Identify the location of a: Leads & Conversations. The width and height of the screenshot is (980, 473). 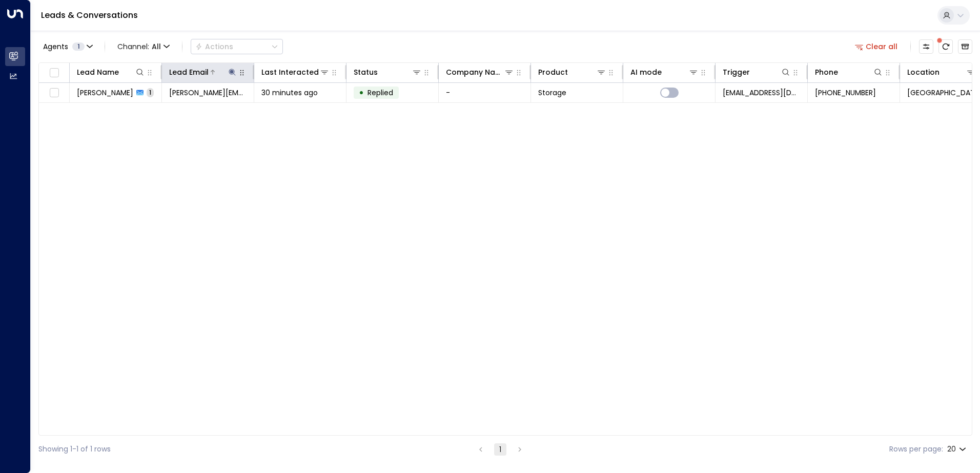
(89, 15).